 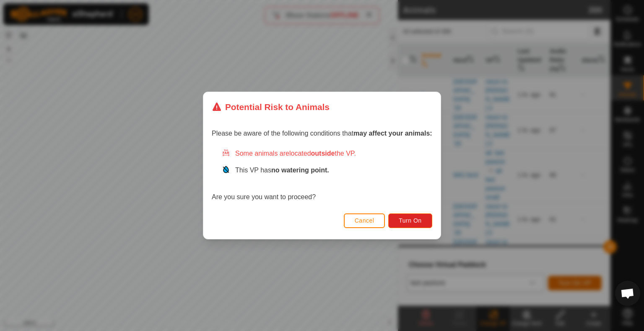 I want to click on strong: may affect your animals:, so click(x=393, y=133).